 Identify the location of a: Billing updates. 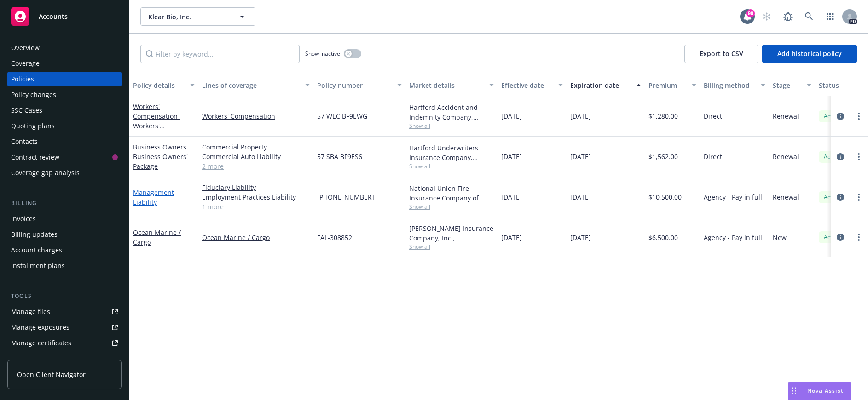
(64, 234).